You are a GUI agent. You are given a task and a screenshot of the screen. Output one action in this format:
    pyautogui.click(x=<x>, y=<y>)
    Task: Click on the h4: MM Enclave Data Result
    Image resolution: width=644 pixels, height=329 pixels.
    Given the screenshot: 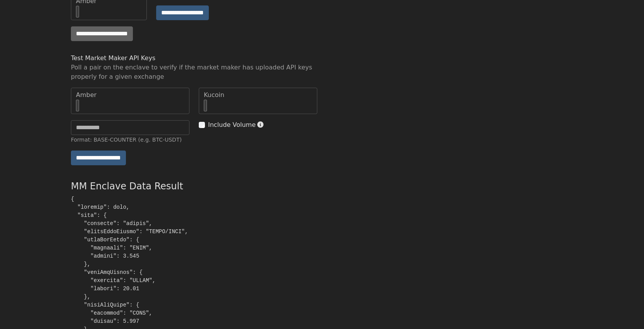 What is the action you would take?
    pyautogui.click(x=194, y=186)
    